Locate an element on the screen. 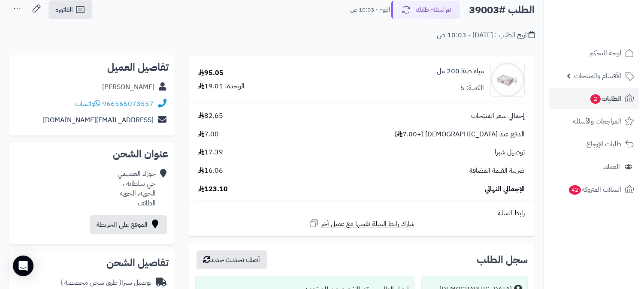  span: واتساب is located at coordinates (88, 104).